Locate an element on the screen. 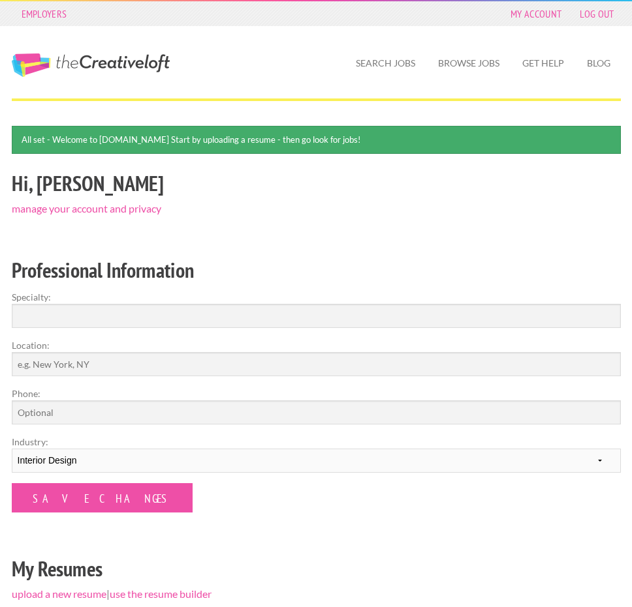 The height and width of the screenshot is (607, 632). label: Industry: is located at coordinates (316, 442).